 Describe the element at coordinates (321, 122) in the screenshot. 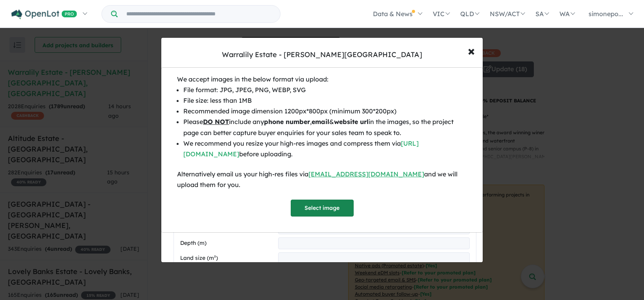

I see `b: email` at that location.